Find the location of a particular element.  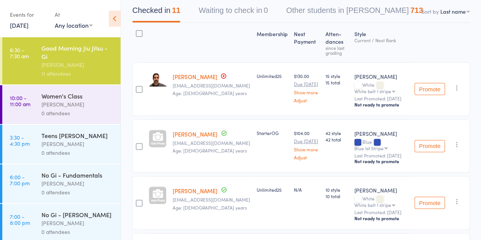

button: Checked in11 is located at coordinates (156, 12).